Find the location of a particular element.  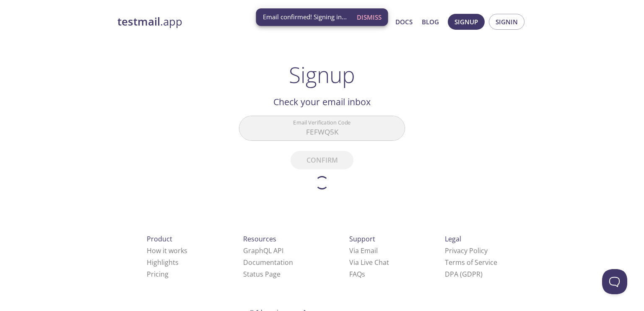

span: Email confirmed! Signing in... is located at coordinates (305, 17).